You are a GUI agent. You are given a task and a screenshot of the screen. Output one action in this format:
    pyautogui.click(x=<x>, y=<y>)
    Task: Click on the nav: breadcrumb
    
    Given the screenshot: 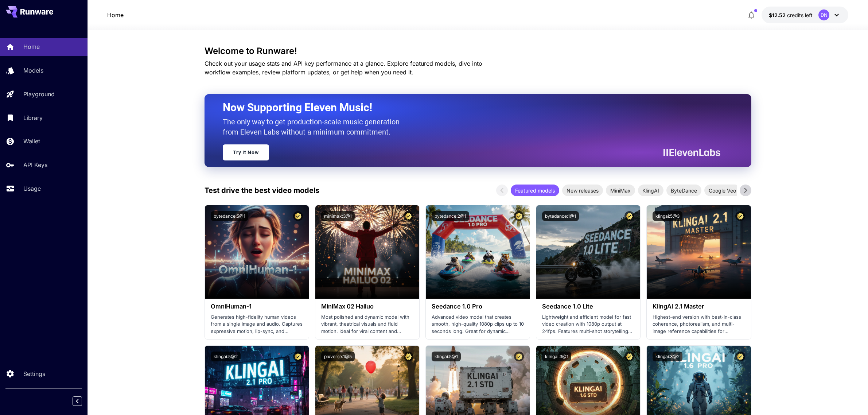 What is the action you would take?
    pyautogui.click(x=115, y=15)
    